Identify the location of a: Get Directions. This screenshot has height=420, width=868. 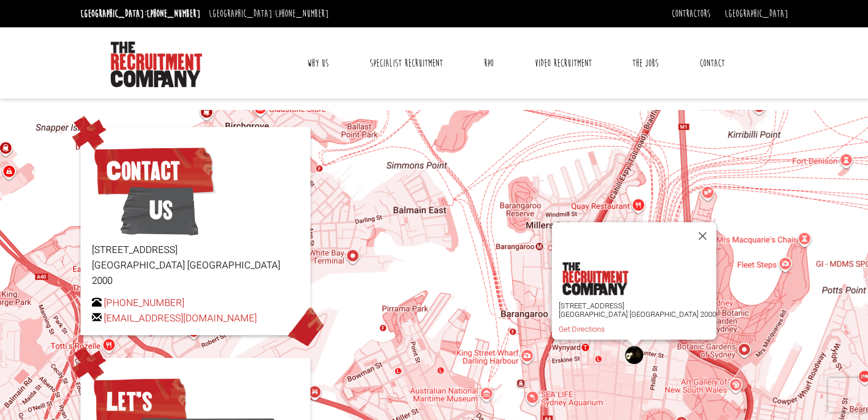
(582, 329).